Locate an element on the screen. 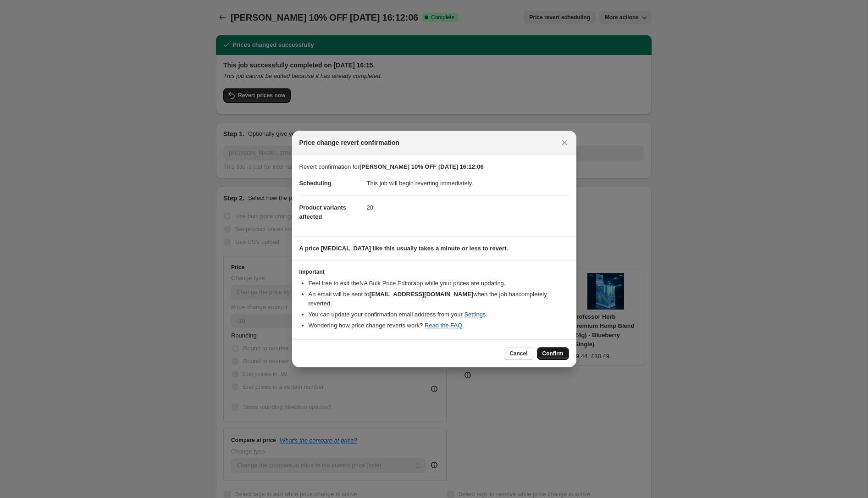 The image size is (868, 498). a: Settings is located at coordinates (475, 314).